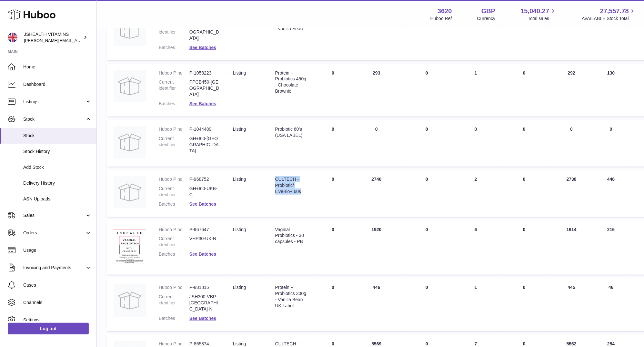 The width and height of the screenshot is (644, 347). Describe the element at coordinates (611, 34) in the screenshot. I see `td: 131` at that location.